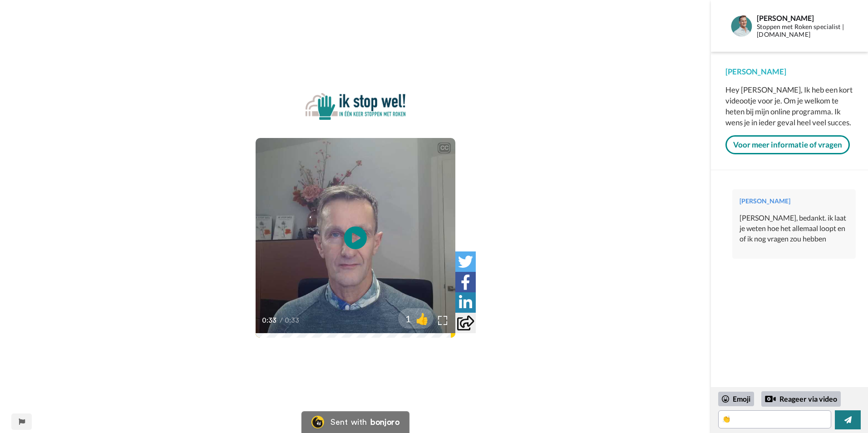  I want to click on div: Reply by Video, so click(771, 399).